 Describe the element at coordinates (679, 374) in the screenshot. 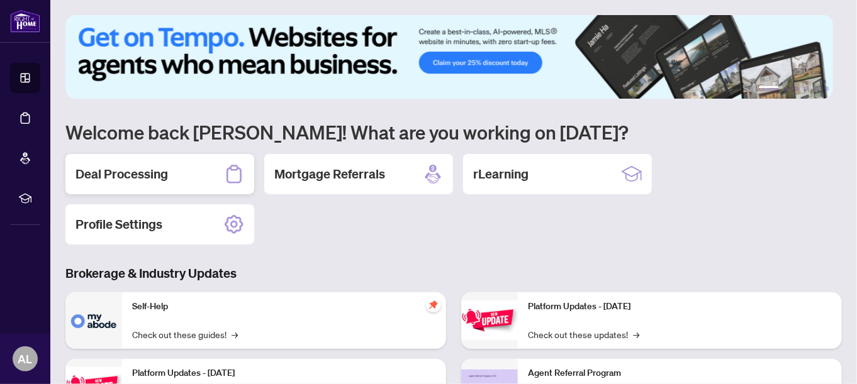

I see `p: Agent Referral Program` at that location.